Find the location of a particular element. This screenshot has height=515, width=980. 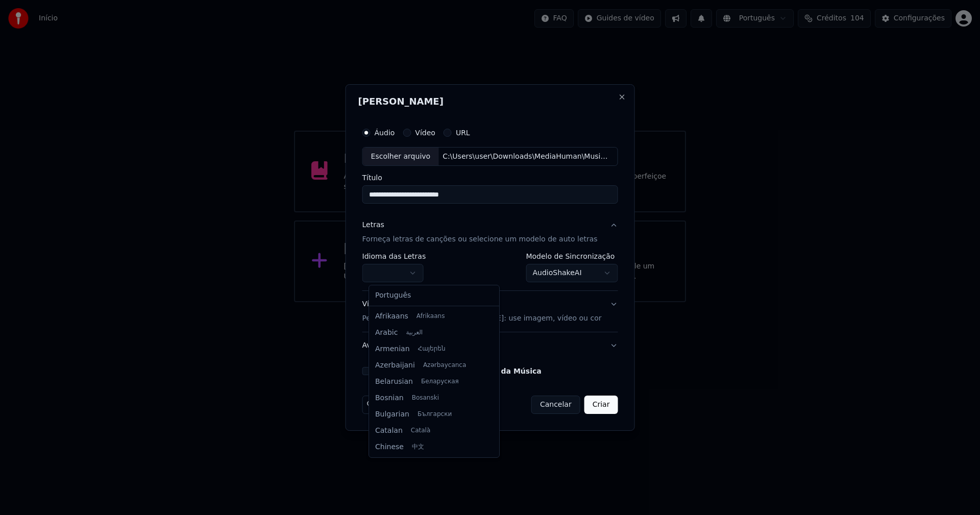

span: Azərbaycanca is located at coordinates (445, 365).